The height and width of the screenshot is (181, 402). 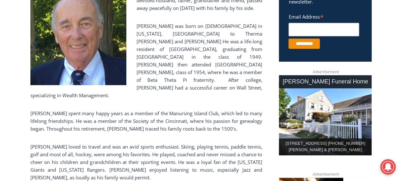 I want to click on div: "I learned about the history of a place I’d honestly never considered even as a resident of [GEOG..., so click(x=232, y=31).